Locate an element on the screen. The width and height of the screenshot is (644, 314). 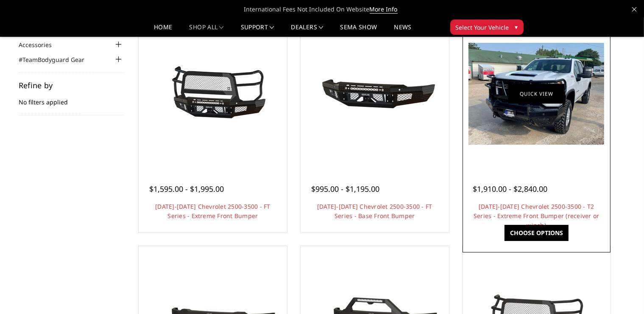
a: 2024-2025 Chevrolet 2500-3500 - FT Series - Base Front Bumper 2024-2025 Chevrolet 2500-3500 - FT ... is located at coordinates (375, 93).